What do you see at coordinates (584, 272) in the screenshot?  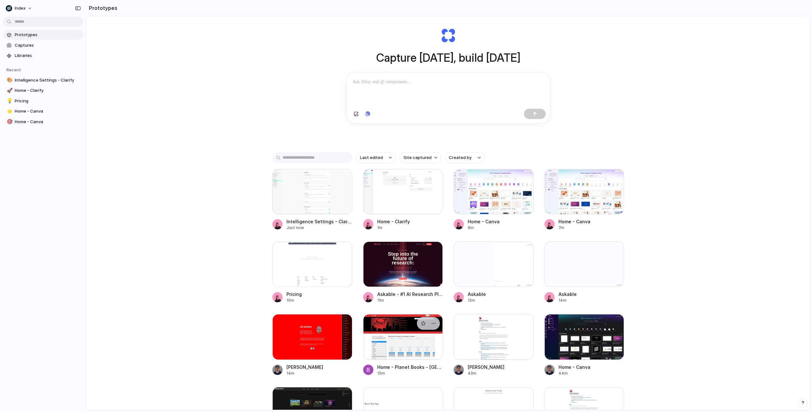 I see `a: AskableAskable14m` at bounding box center [584, 272].